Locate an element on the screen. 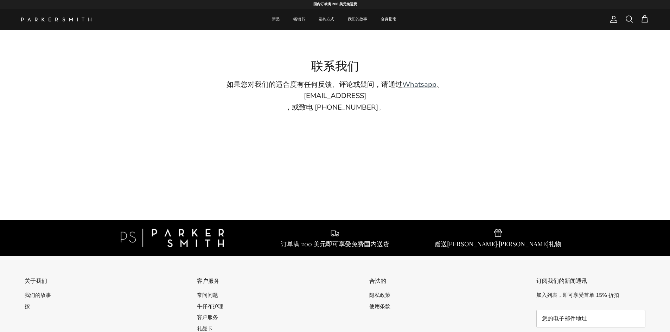  font: 联系我们 is located at coordinates (335, 65).